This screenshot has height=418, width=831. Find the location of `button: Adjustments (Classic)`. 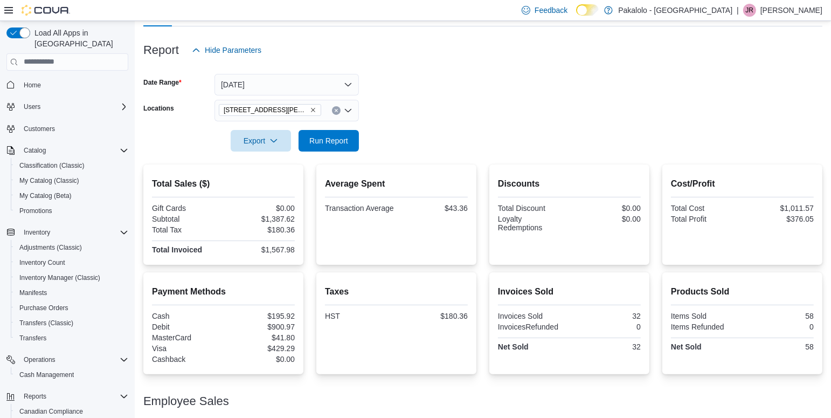

button: Adjustments (Classic) is located at coordinates (72, 247).